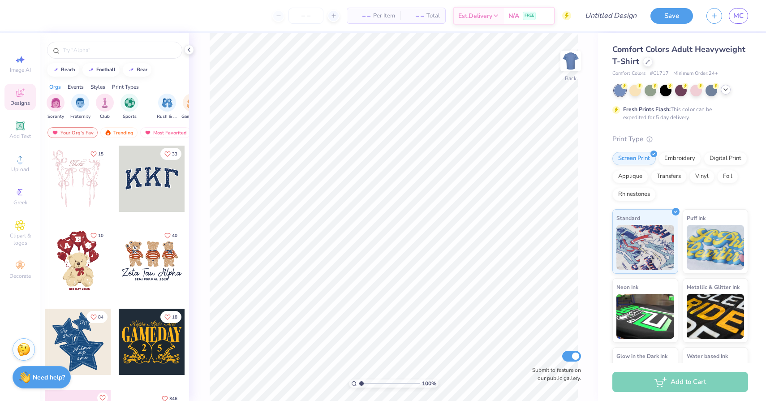 The height and width of the screenshot is (401, 766). I want to click on span: Puff Ink, so click(696, 218).